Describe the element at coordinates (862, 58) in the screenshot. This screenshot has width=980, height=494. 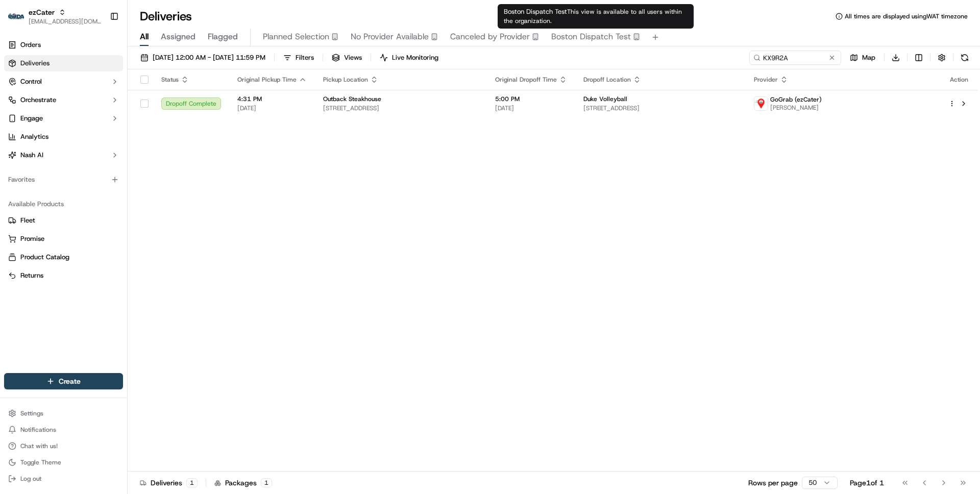
I see `button: Map` at that location.